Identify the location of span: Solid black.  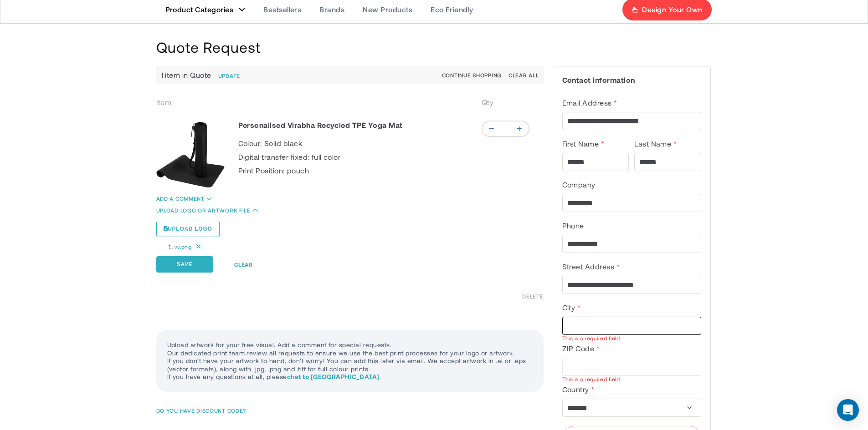
(283, 143).